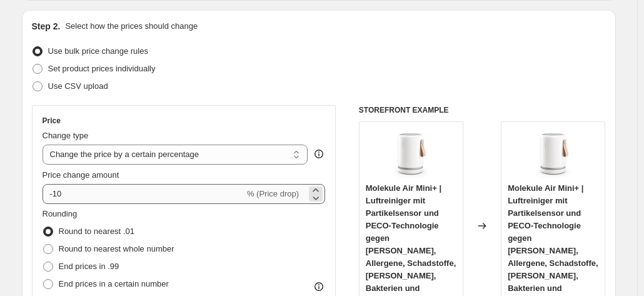  Describe the element at coordinates (81, 175) in the screenshot. I see `span: Price change amount` at that location.